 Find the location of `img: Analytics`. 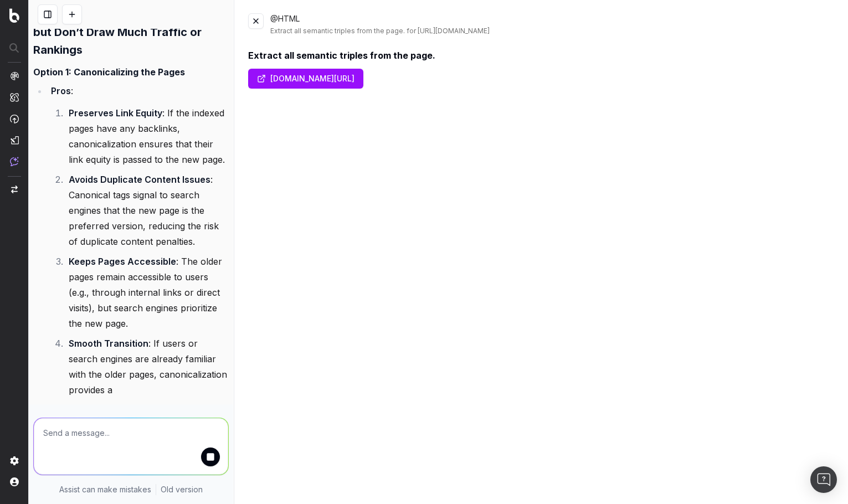

img: Analytics is located at coordinates (14, 75).